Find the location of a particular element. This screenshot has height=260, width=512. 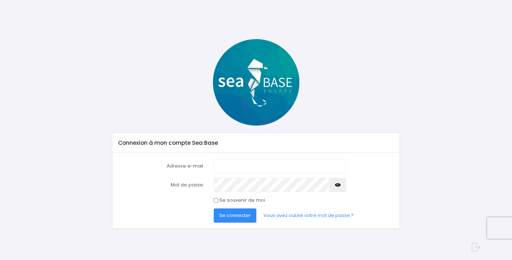

span: Se connecter is located at coordinates (235, 215).